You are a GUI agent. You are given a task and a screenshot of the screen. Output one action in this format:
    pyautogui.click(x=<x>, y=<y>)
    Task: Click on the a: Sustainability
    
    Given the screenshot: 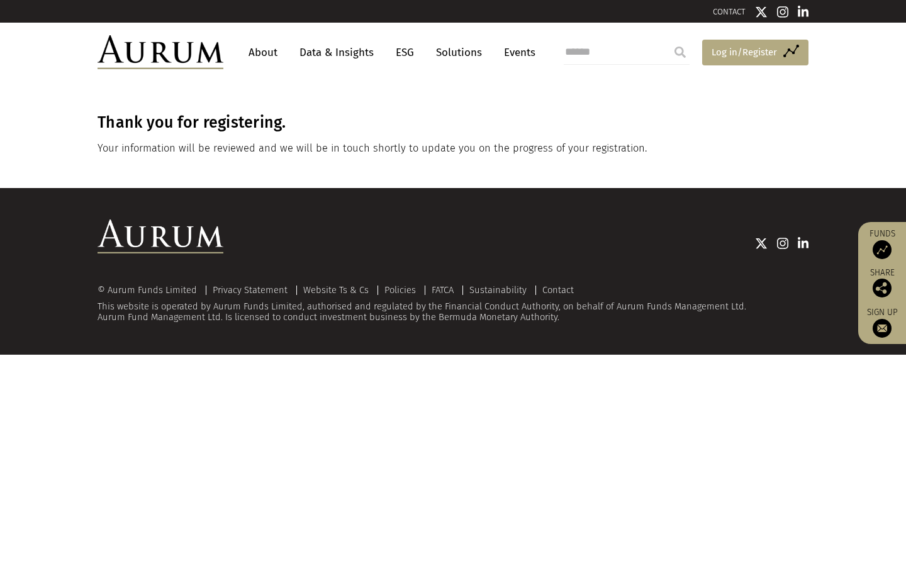 What is the action you would take?
    pyautogui.click(x=498, y=290)
    